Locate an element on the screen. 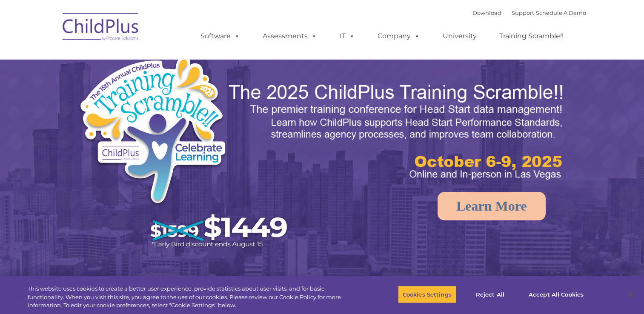 The height and width of the screenshot is (314, 644). a: Support is located at coordinates (523, 13).